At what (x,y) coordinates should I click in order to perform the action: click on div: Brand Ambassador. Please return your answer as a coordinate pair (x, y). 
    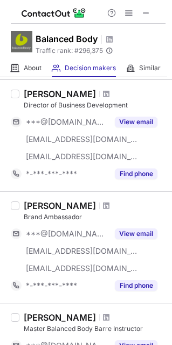
    Looking at the image, I should click on (94, 217).